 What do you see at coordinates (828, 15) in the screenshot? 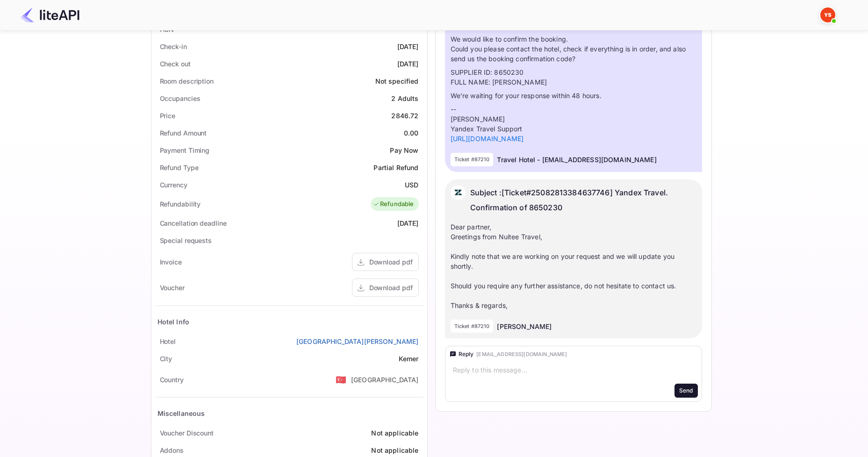
I see `img: Yandex Support` at bounding box center [828, 15].